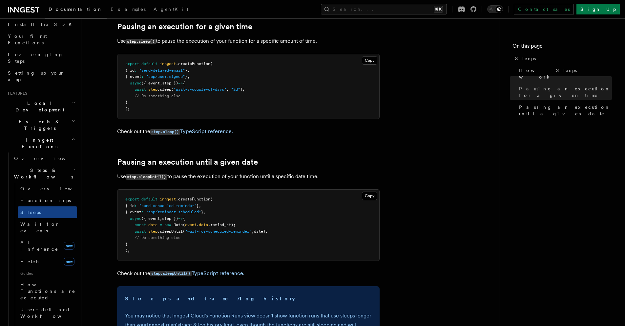  I want to click on span: Events & Triggers, so click(38, 125).